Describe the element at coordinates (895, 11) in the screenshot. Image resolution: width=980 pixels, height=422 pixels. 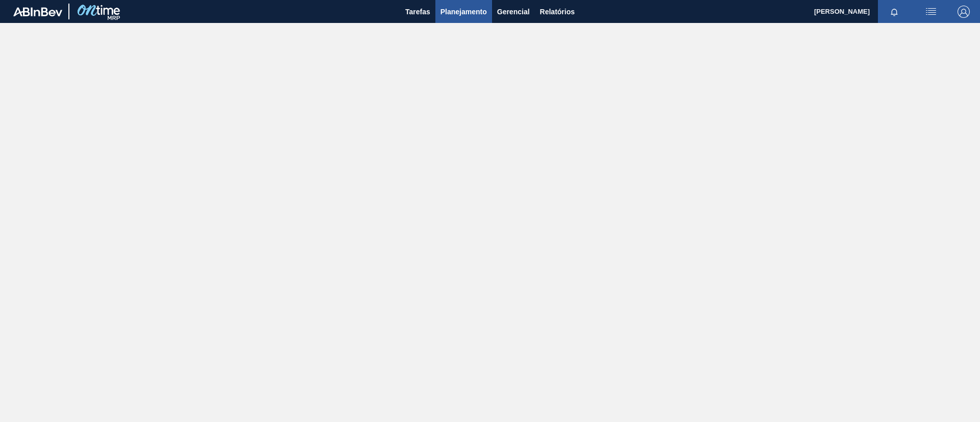
I see `button: Notificações` at that location.